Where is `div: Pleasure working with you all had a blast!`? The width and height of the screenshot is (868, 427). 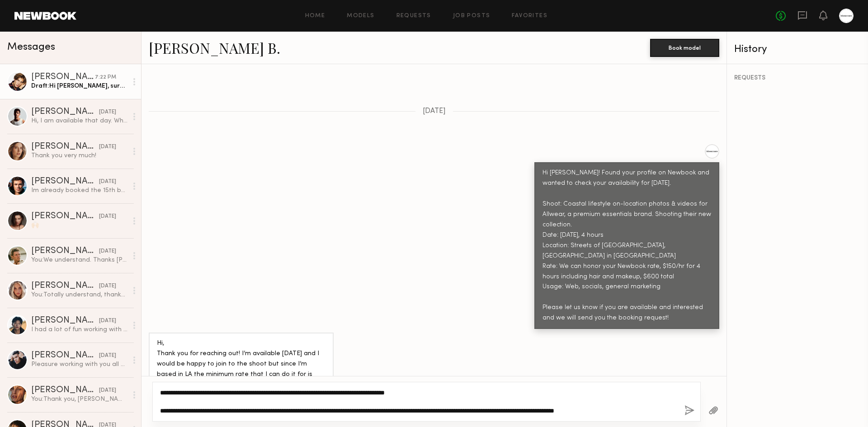 div: Pleasure working with you all had a blast! is located at coordinates (79, 364).